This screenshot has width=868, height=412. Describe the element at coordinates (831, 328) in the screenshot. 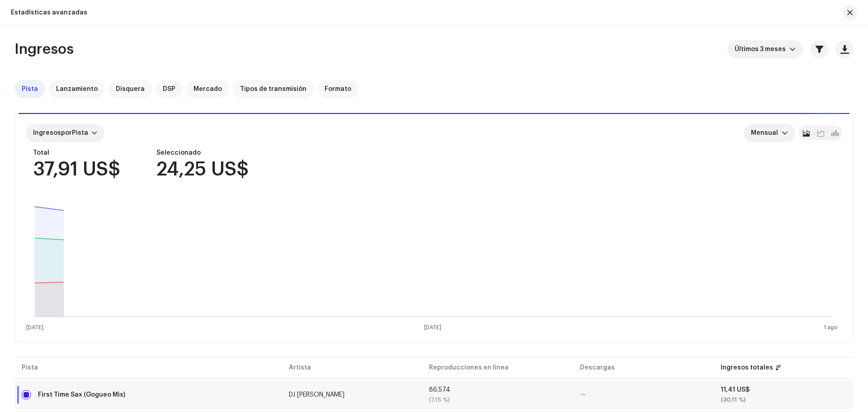

I see `text: 1 ago` at that location.